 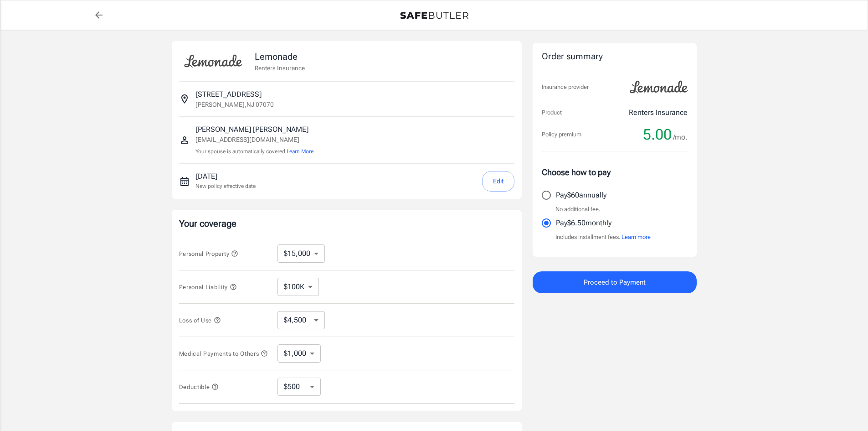 I want to click on button: Proceed to Payment, so click(x=615, y=282).